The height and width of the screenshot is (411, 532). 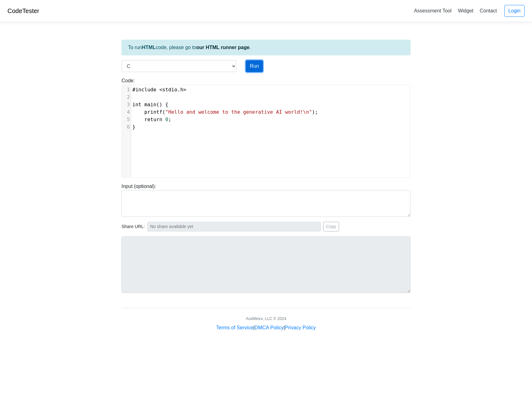 What do you see at coordinates (126, 120) in the screenshot?
I see `div: 5` at bounding box center [126, 120].